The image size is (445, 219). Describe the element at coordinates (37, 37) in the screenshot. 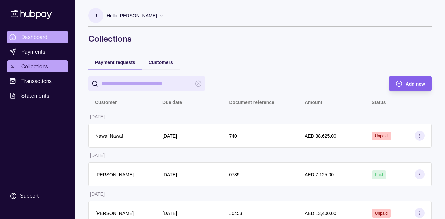

I see `a: Dashboard` at that location.